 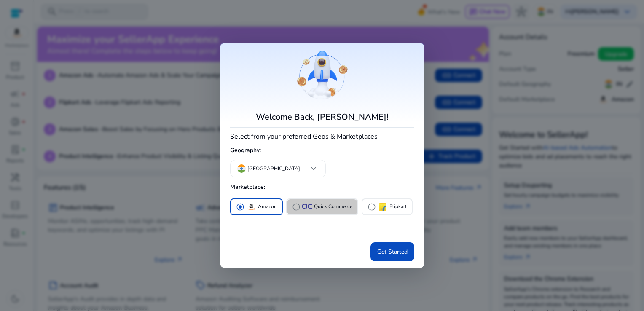 What do you see at coordinates (392, 252) in the screenshot?
I see `button: Get Started` at bounding box center [392, 252].